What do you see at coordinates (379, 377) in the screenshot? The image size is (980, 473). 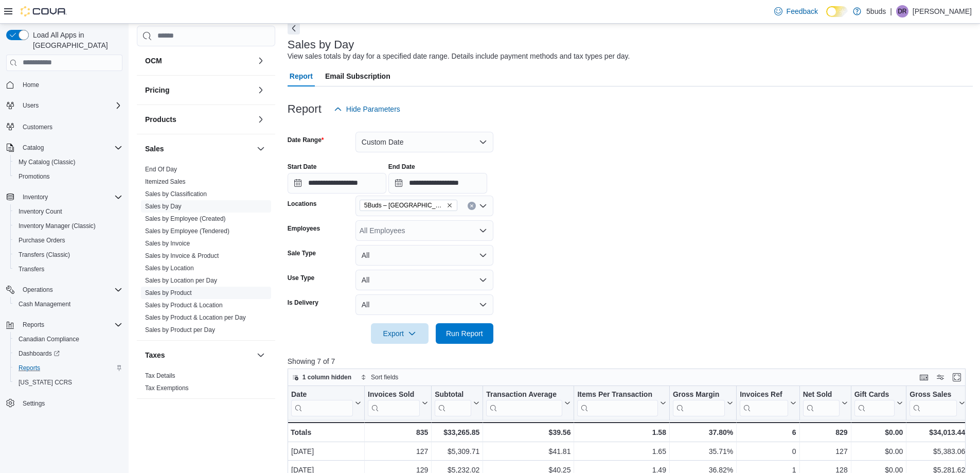 I see `button: Sort fields` at bounding box center [379, 377].